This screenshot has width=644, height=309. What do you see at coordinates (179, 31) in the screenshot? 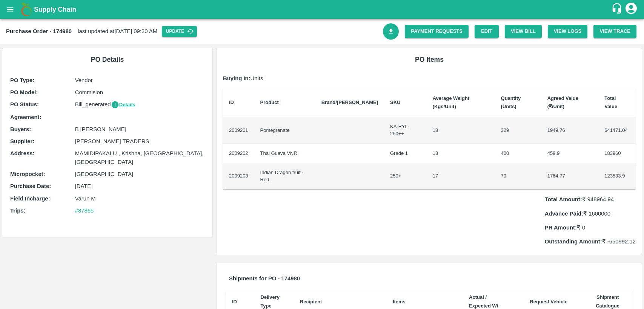
I see `button: Update` at bounding box center [179, 31].